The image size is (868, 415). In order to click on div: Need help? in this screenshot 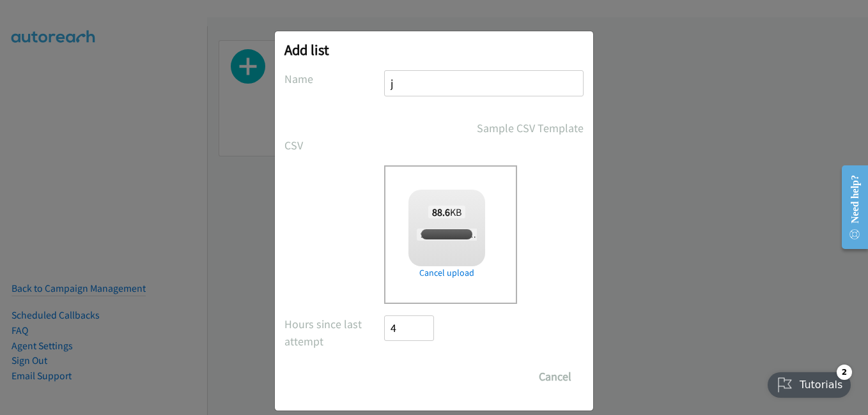, I will do `click(23, 43)`.